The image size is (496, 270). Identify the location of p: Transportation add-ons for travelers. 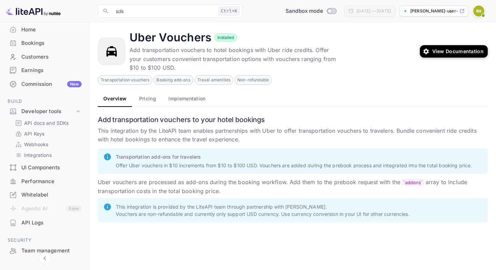
(299, 156).